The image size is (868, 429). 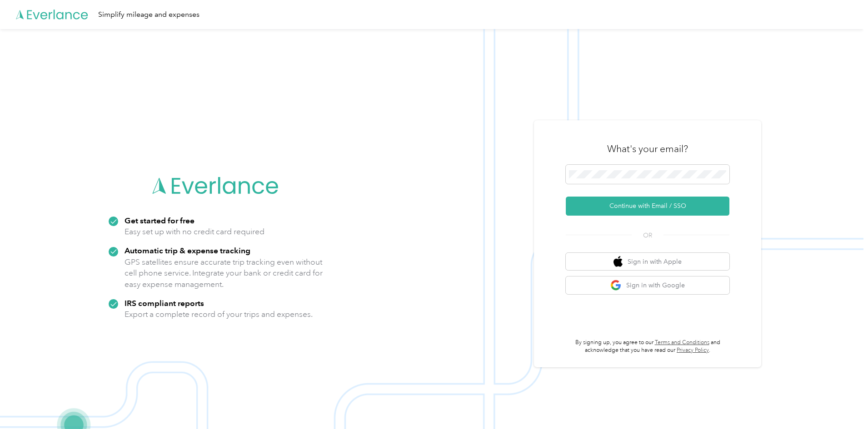 What do you see at coordinates (149, 15) in the screenshot?
I see `div: Simplify mileage and expenses` at bounding box center [149, 15].